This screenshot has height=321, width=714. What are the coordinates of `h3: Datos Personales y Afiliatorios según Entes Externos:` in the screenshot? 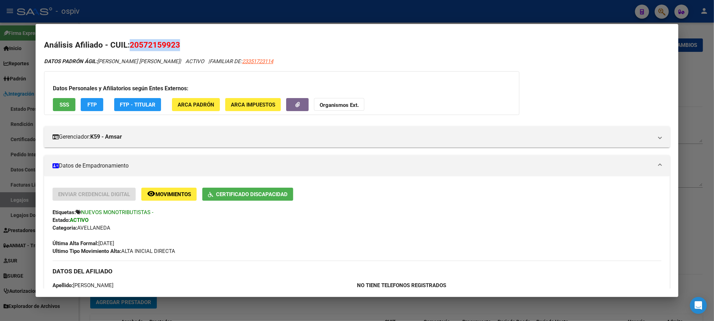 It's located at (282, 88).